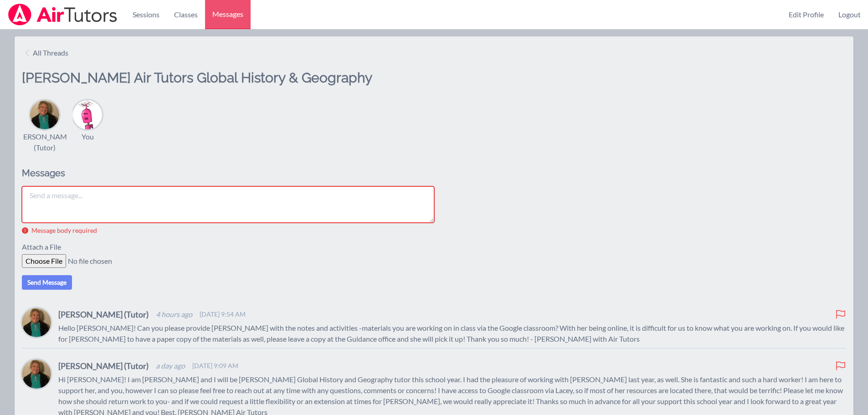  Describe the element at coordinates (62, 15) in the screenshot. I see `img: Airtutors Logo` at that location.